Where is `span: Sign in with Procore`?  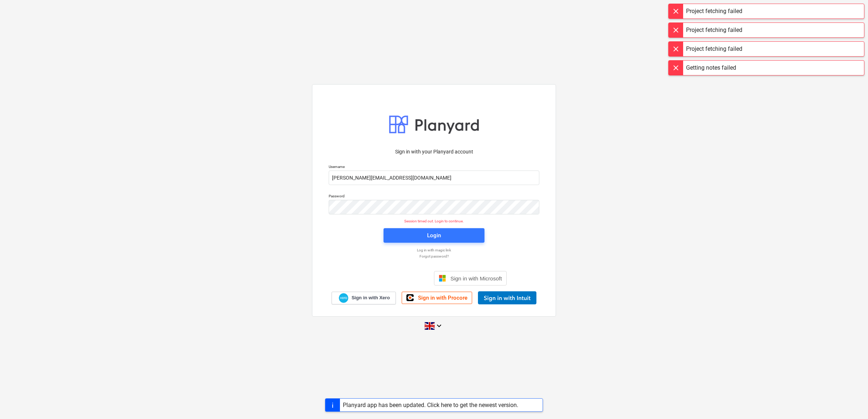
span: Sign in with Procore is located at coordinates (443, 298).